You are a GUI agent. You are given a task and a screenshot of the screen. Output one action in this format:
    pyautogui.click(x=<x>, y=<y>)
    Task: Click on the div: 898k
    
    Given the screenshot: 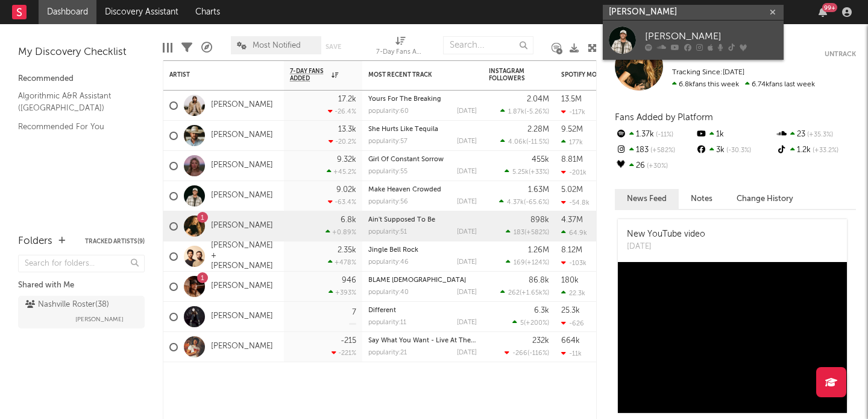 What is the action you would take?
    pyautogui.click(x=540, y=220)
    